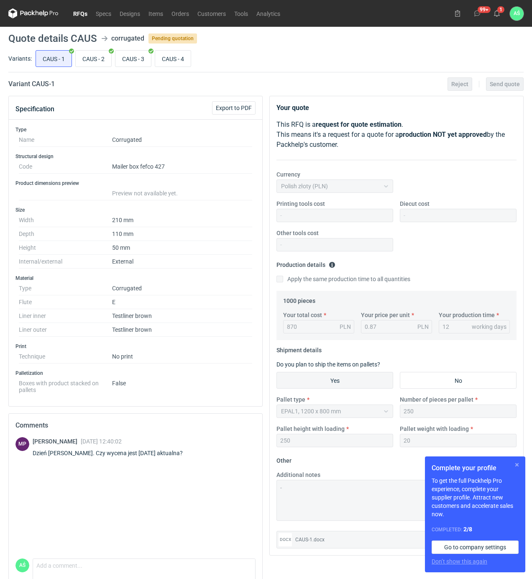 The width and height of the screenshot is (532, 579). Describe the element at coordinates (475, 468) in the screenshot. I see `h1: Complete your profile` at that location.